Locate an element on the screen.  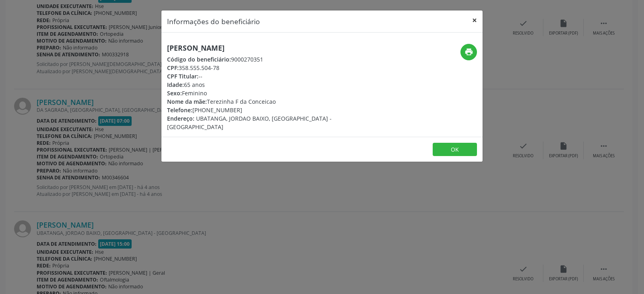
button: Close is located at coordinates (475, 20).